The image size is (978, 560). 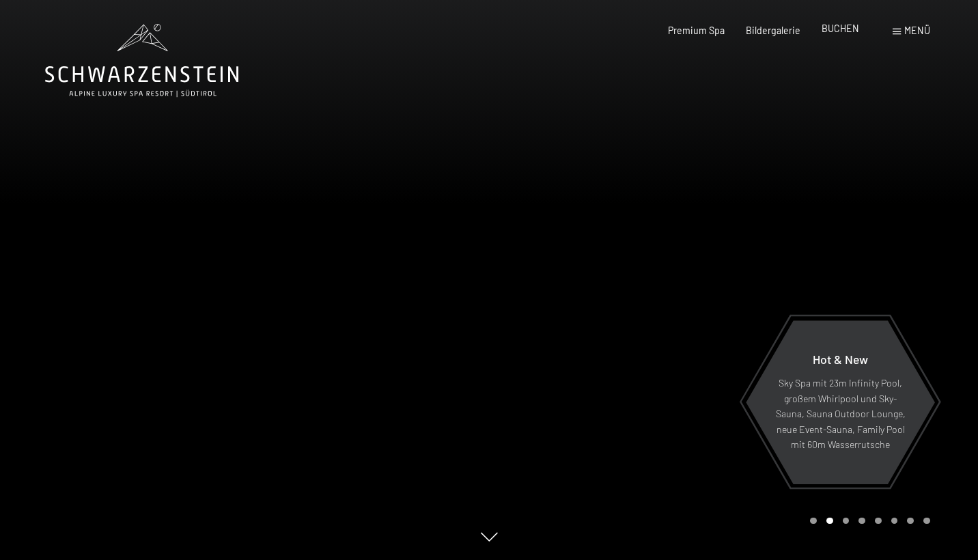 I want to click on div: Carousel Pagination, so click(x=868, y=521).